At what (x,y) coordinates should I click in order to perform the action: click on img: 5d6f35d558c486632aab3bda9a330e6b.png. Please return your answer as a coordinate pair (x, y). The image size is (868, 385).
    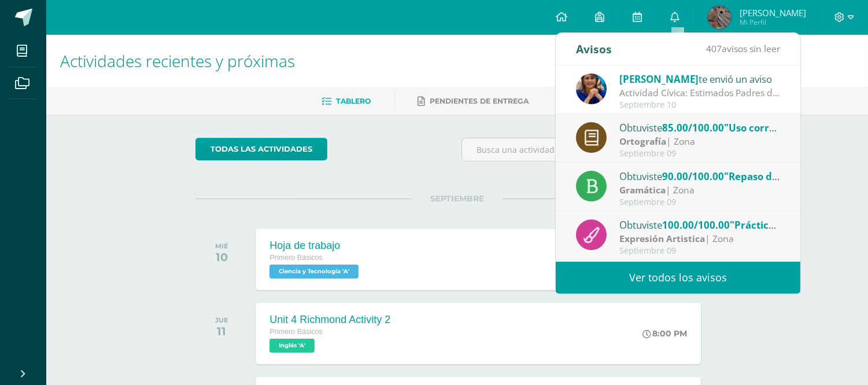
    Looking at the image, I should click on (591, 89).